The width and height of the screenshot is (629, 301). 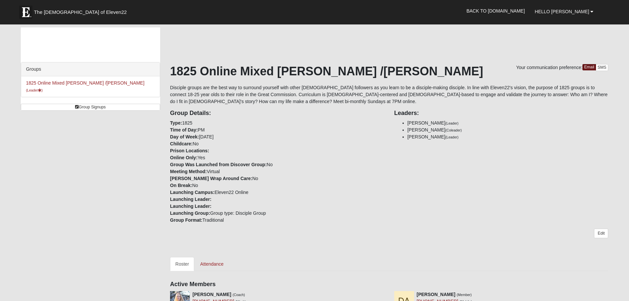 What do you see at coordinates (91, 69) in the screenshot?
I see `div: Groups` at bounding box center [91, 69].